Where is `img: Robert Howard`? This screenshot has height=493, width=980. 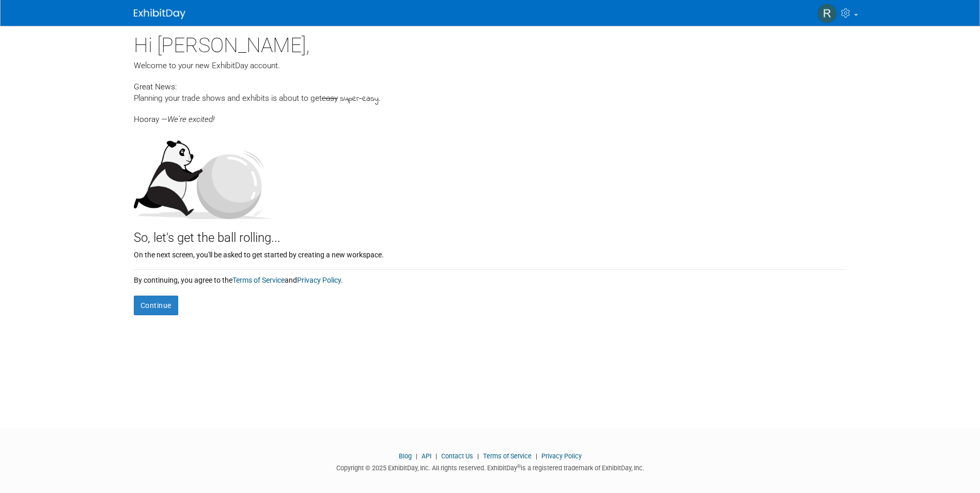
img: Robert Howard is located at coordinates (827, 13).